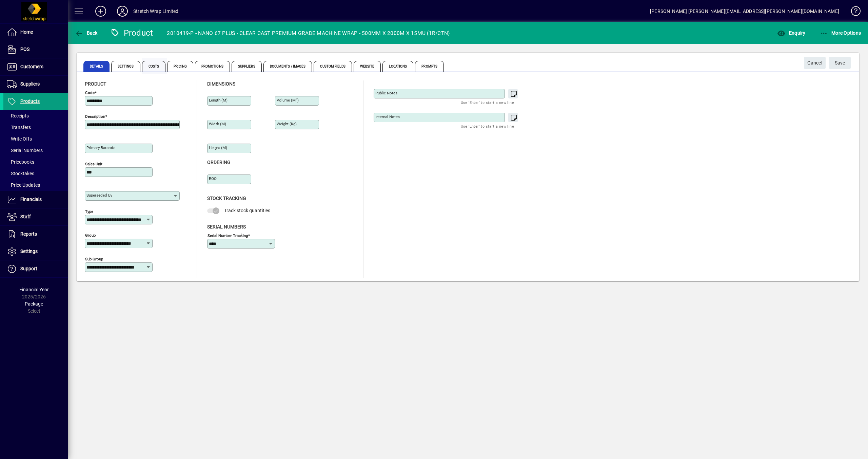  I want to click on button: Profile, so click(122, 11).